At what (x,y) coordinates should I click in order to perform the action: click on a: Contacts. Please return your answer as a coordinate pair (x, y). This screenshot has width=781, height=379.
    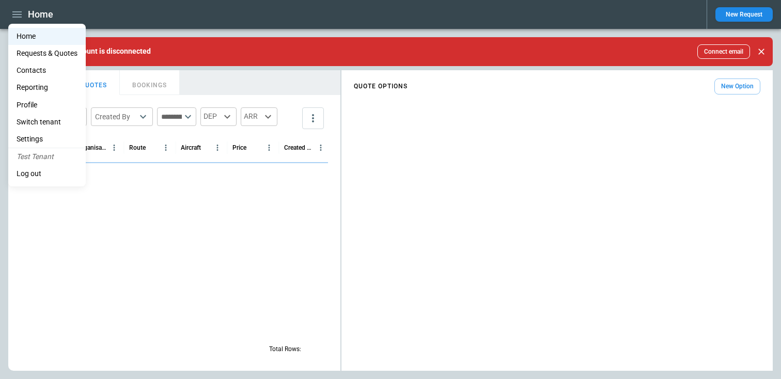
    Looking at the image, I should click on (47, 70).